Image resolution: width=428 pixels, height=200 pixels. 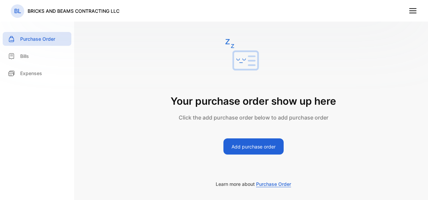 What do you see at coordinates (25, 56) in the screenshot?
I see `p: Bills` at bounding box center [25, 56].